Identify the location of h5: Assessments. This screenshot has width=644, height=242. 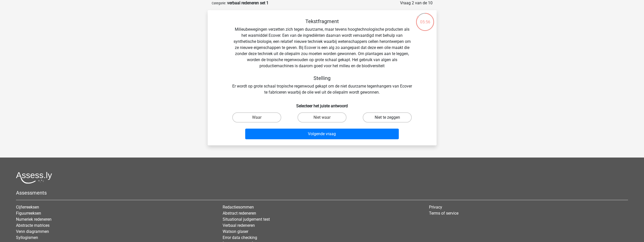
(322, 193).